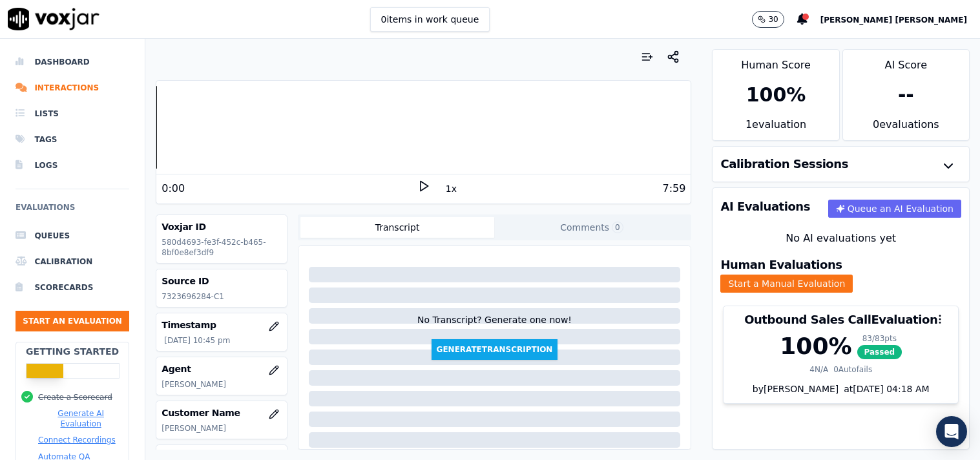 Image resolution: width=980 pixels, height=460 pixels. Describe the element at coordinates (72, 236) in the screenshot. I see `a: Queues` at that location.